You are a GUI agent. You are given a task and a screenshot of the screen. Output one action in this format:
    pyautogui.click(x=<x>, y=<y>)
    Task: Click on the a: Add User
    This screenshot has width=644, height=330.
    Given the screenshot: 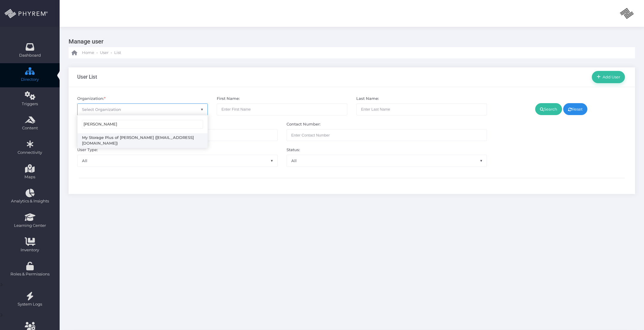 What is the action you would take?
    pyautogui.click(x=608, y=77)
    